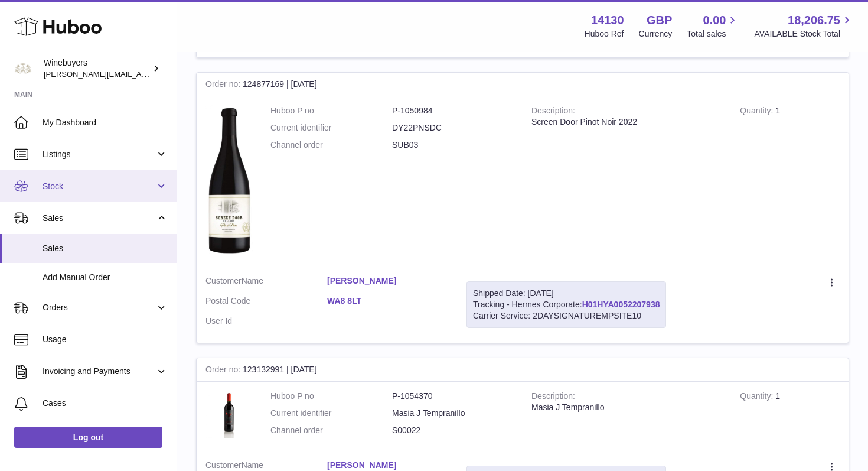 The height and width of the screenshot is (471, 868). I want to click on dt: User Id, so click(266, 321).